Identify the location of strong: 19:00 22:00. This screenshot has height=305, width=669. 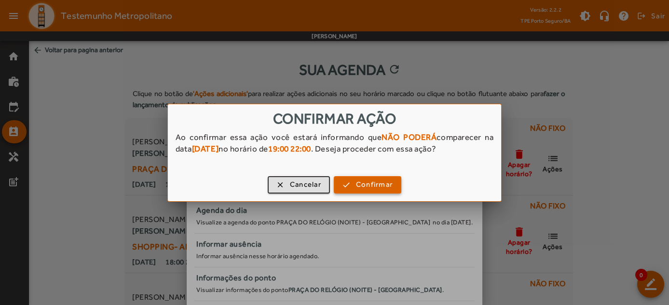
(289, 148).